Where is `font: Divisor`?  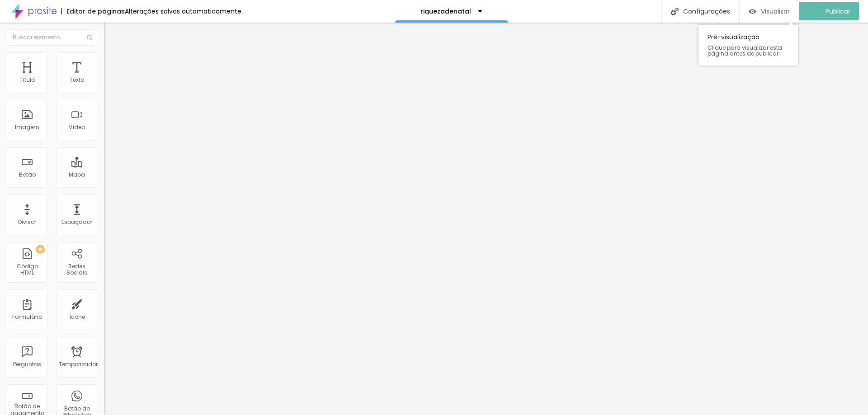 font: Divisor is located at coordinates (27, 222).